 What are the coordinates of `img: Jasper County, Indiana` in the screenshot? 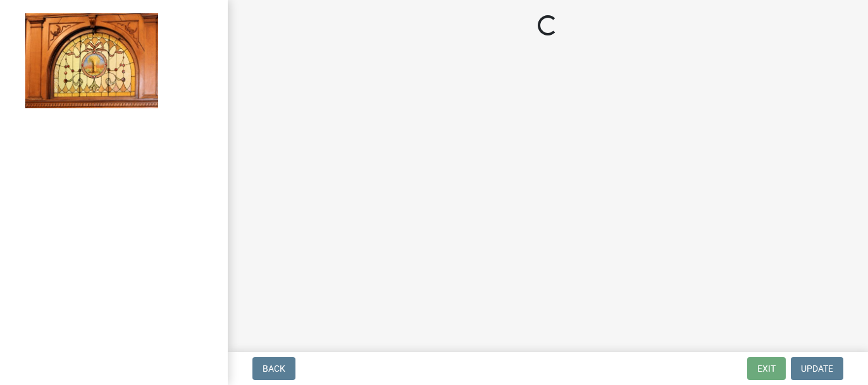 It's located at (91, 61).